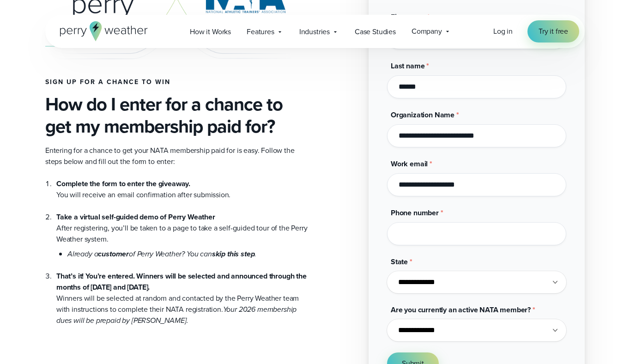  I want to click on li: After registering, you’ll be taken to a page to take a self-guided tour of the Perry Weather system., so click(182, 230).